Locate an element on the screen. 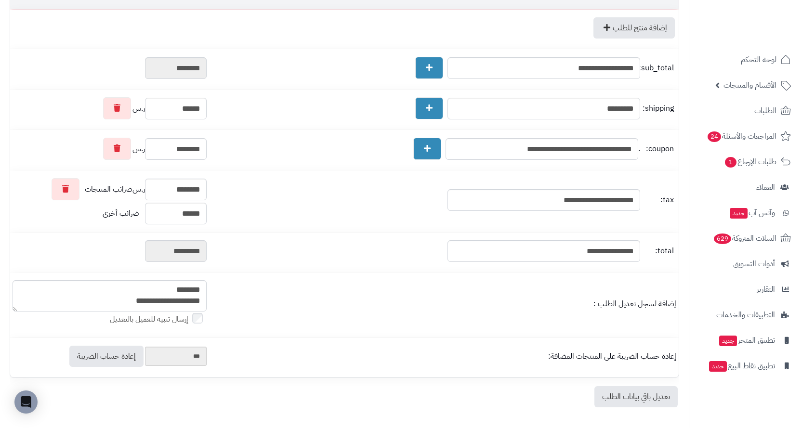 This screenshot has height=428, width=802. span: 629 is located at coordinates (723, 239).